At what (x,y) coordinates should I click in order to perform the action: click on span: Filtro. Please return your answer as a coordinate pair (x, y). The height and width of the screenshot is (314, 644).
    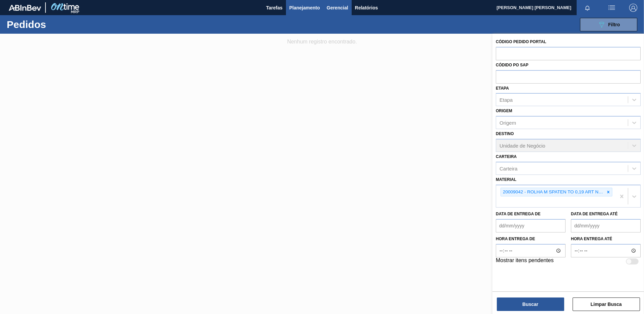
    Looking at the image, I should click on (614, 25).